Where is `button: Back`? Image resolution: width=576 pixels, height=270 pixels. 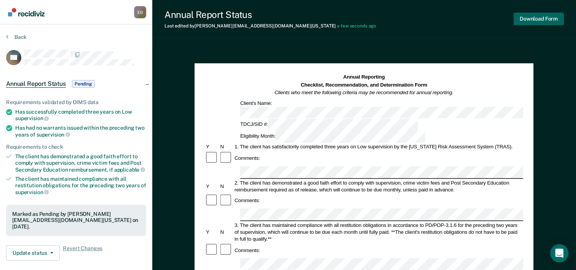
button: Back is located at coordinates (16, 37).